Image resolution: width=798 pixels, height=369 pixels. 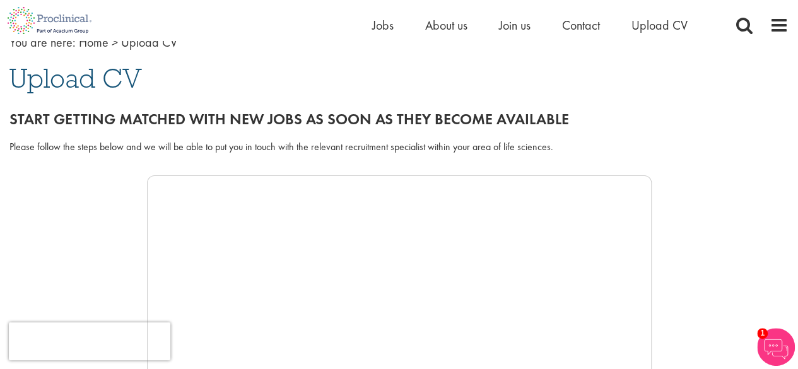 I want to click on span: About us, so click(x=446, y=25).